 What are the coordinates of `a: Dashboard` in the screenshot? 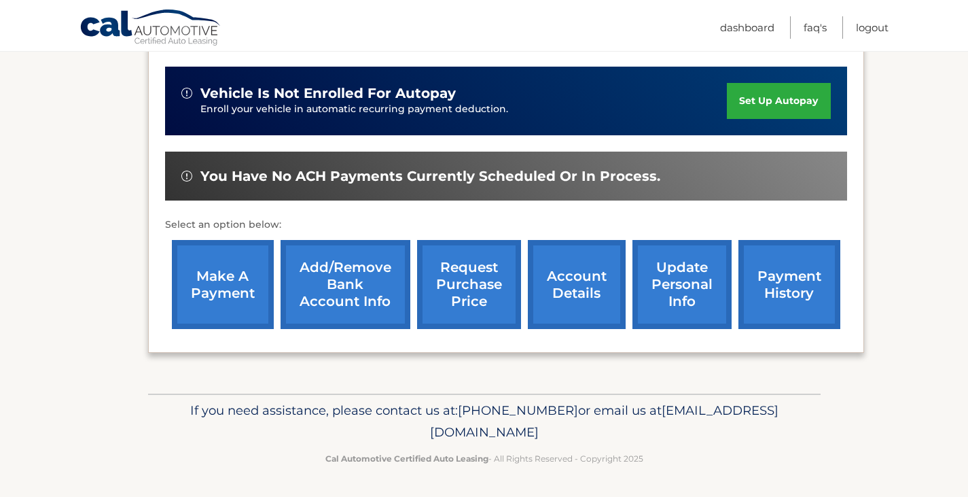 It's located at (747, 27).